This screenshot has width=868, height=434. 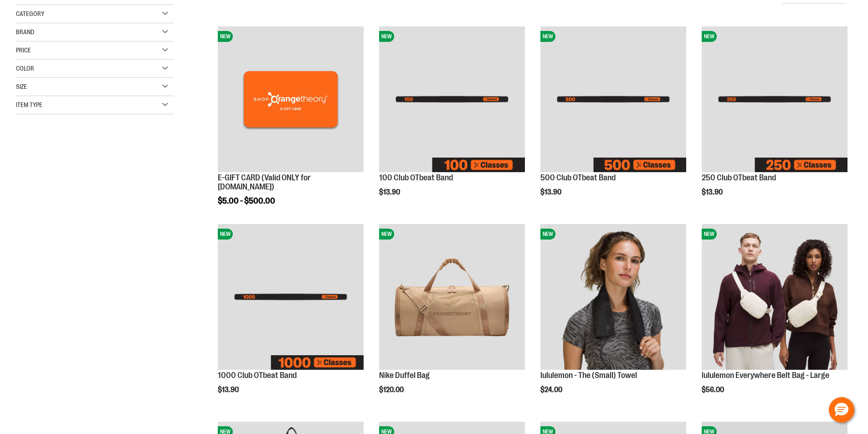 What do you see at coordinates (23, 50) in the screenshot?
I see `span: Price` at bounding box center [23, 50].